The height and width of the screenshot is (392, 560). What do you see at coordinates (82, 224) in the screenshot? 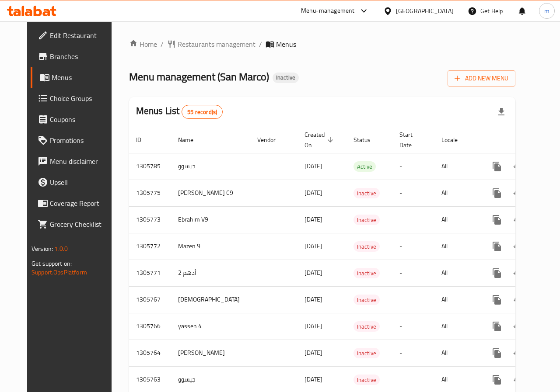
I see `span: Grocery Checklist` at bounding box center [82, 224].